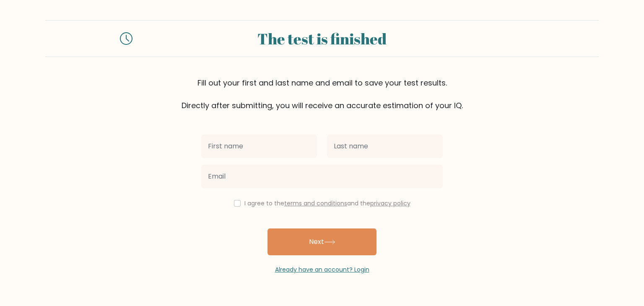  Describe the element at coordinates (327, 203) in the screenshot. I see `label: I agree to the and the` at that location.